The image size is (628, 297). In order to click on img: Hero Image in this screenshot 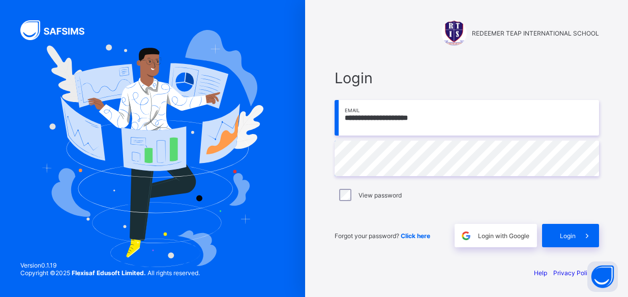, I will do `click(152, 149)`.